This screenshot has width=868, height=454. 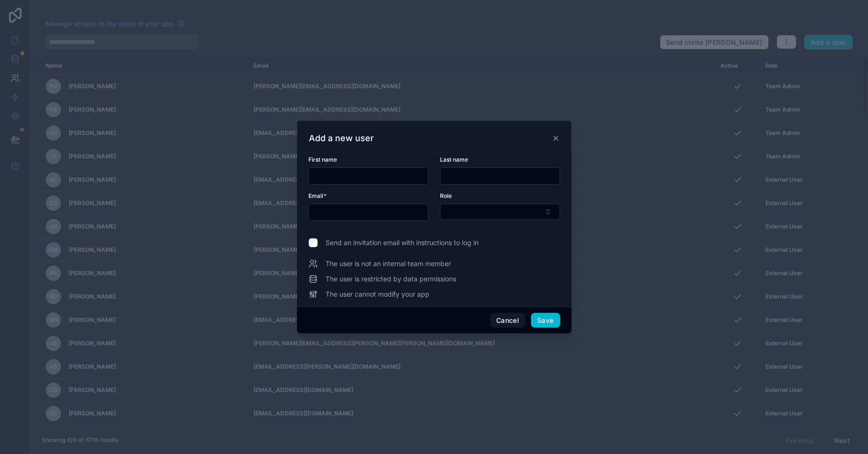 What do you see at coordinates (507, 321) in the screenshot?
I see `button: Cancel` at bounding box center [507, 321].